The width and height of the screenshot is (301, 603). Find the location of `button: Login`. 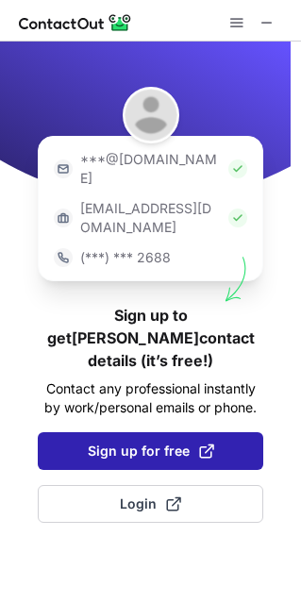

button: Login is located at coordinates (150, 504).